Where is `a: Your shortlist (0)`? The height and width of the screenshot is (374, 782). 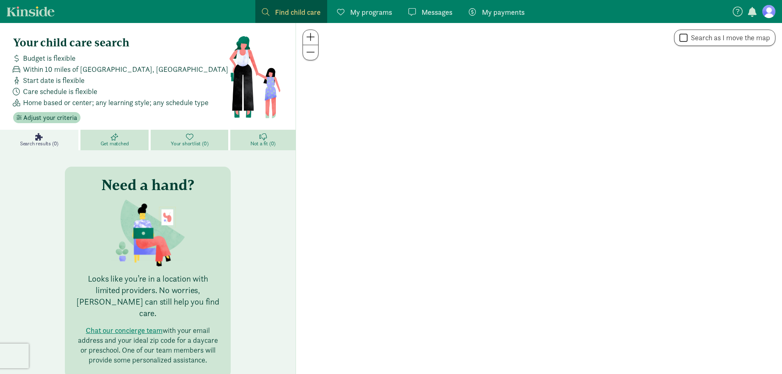 a: Your shortlist (0) is located at coordinates (190, 140).